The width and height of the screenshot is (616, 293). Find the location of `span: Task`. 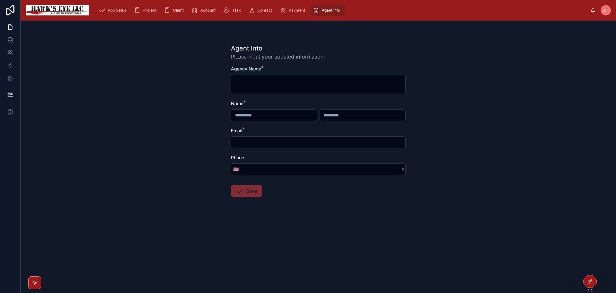

span: Task is located at coordinates (237, 10).